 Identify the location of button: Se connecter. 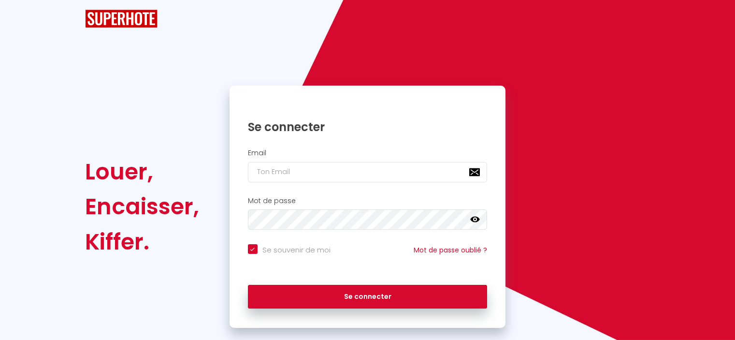
(368, 297).